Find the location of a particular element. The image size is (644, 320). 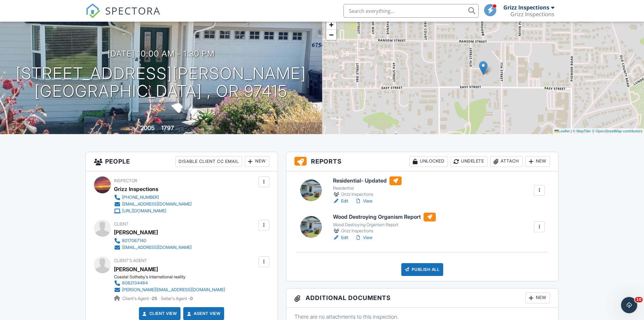

a: Leaflet is located at coordinates (562, 131).